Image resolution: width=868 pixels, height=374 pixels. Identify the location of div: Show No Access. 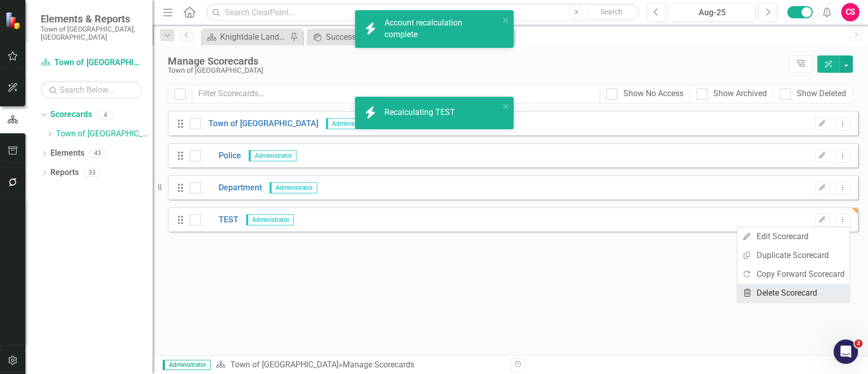
(653, 94).